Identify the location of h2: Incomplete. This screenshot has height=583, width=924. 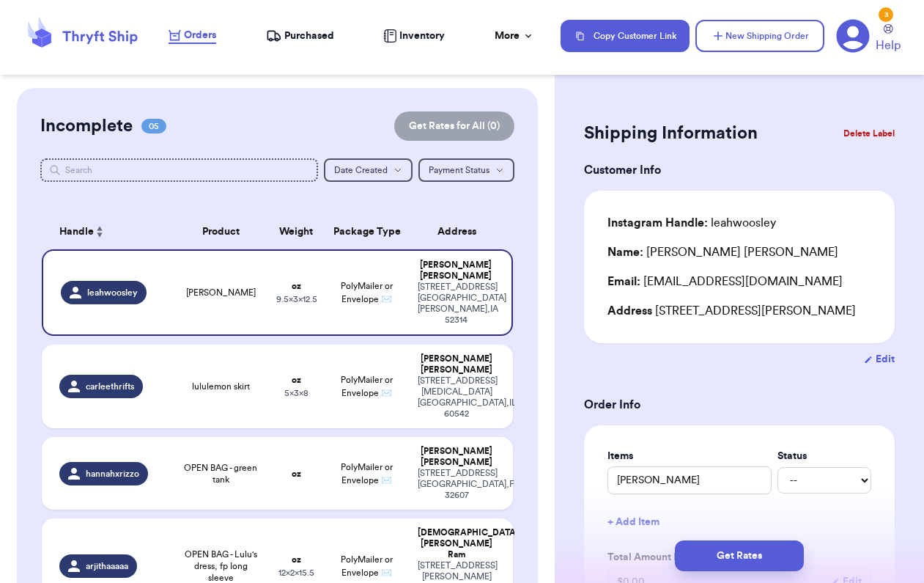
(86, 126).